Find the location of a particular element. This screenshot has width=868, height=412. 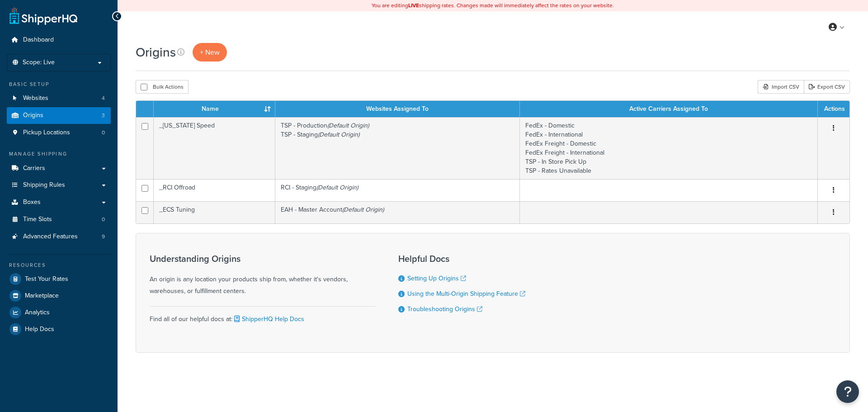

div: Manage Shipping is located at coordinates (59, 154).